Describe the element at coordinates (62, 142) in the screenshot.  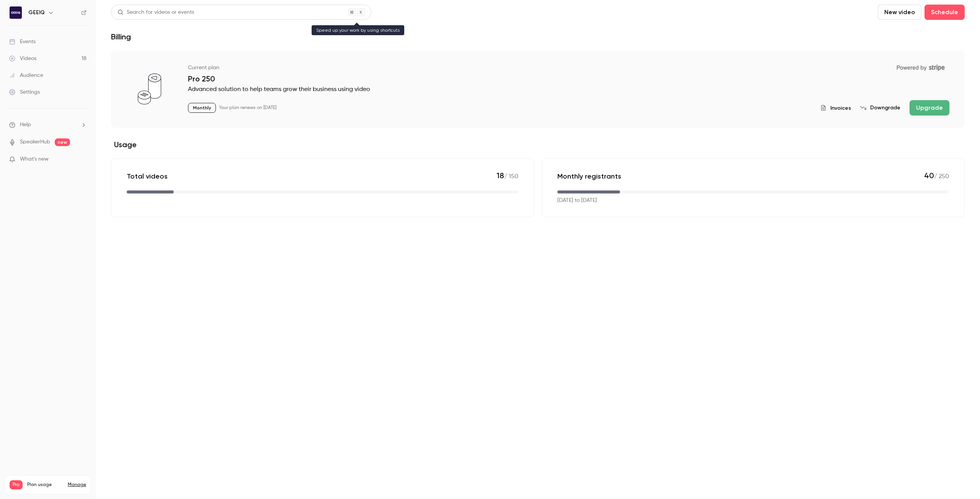
I see `span: new` at that location.